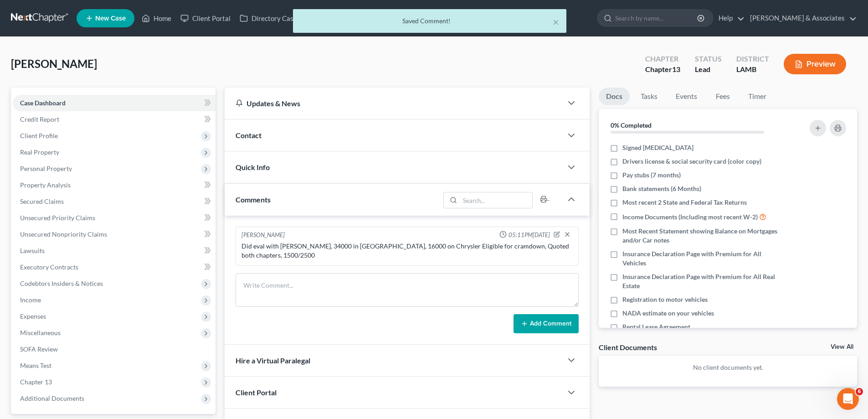 The width and height of the screenshot is (868, 419). What do you see at coordinates (652, 175) in the screenshot?
I see `span: Pay stubs (7 months)` at bounding box center [652, 175].